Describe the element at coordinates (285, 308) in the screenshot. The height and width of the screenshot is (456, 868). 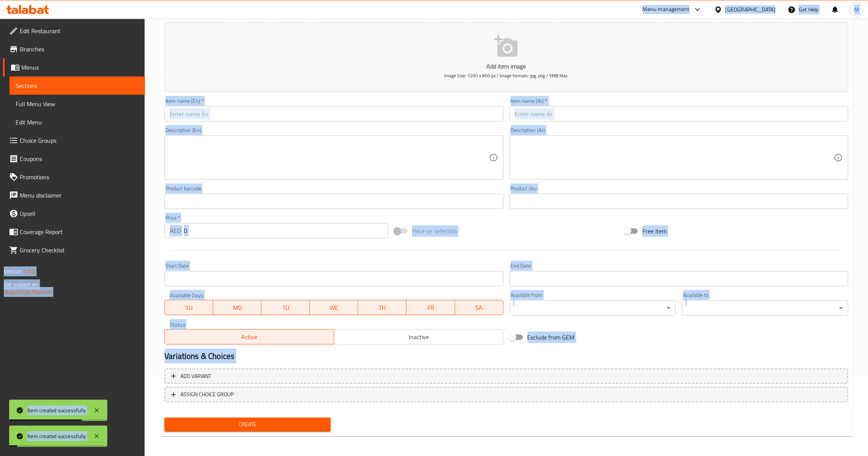
I see `span: TU` at that location.